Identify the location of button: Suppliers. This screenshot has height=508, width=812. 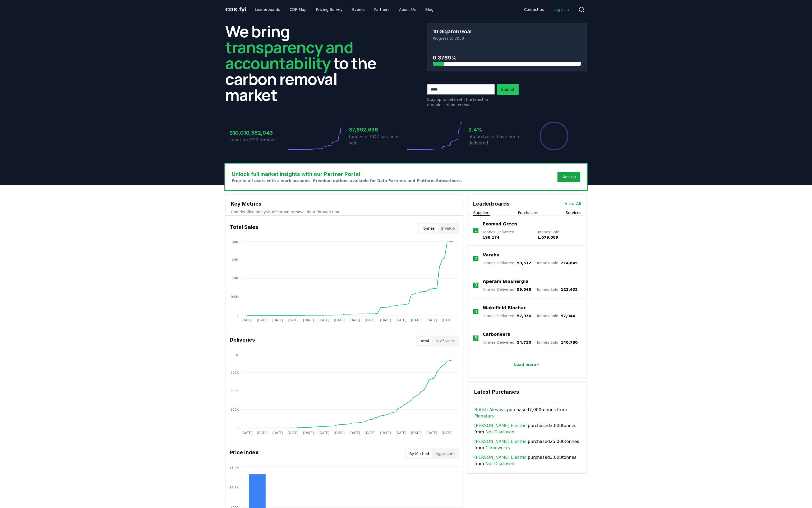
(482, 213).